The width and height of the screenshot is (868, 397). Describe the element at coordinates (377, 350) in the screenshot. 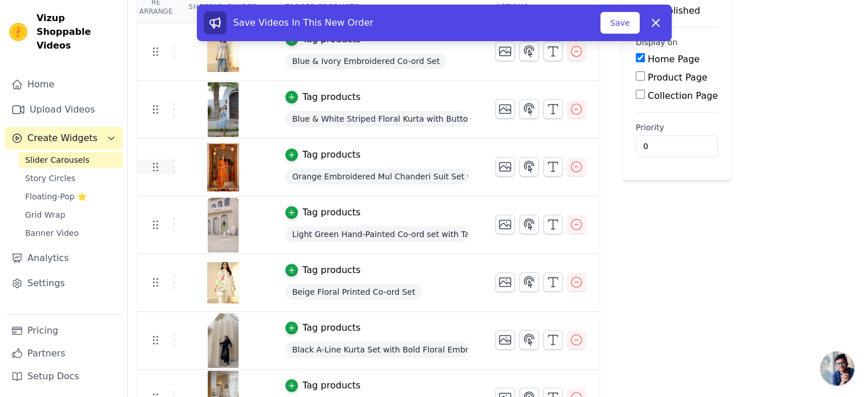

I see `span: Black A-Line Kurta Set with Bold Floral Embroidery` at that location.